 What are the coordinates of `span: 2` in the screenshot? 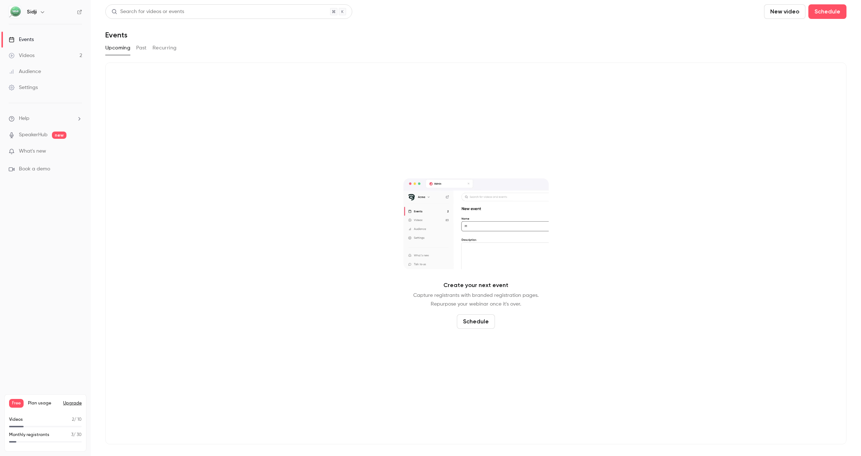 It's located at (73, 419).